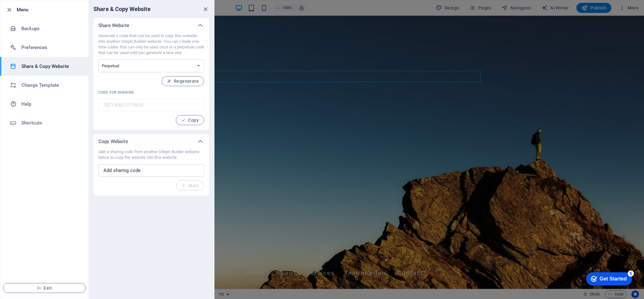 The width and height of the screenshot is (644, 299). Describe the element at coordinates (190, 120) in the screenshot. I see `span: Copy` at that location.